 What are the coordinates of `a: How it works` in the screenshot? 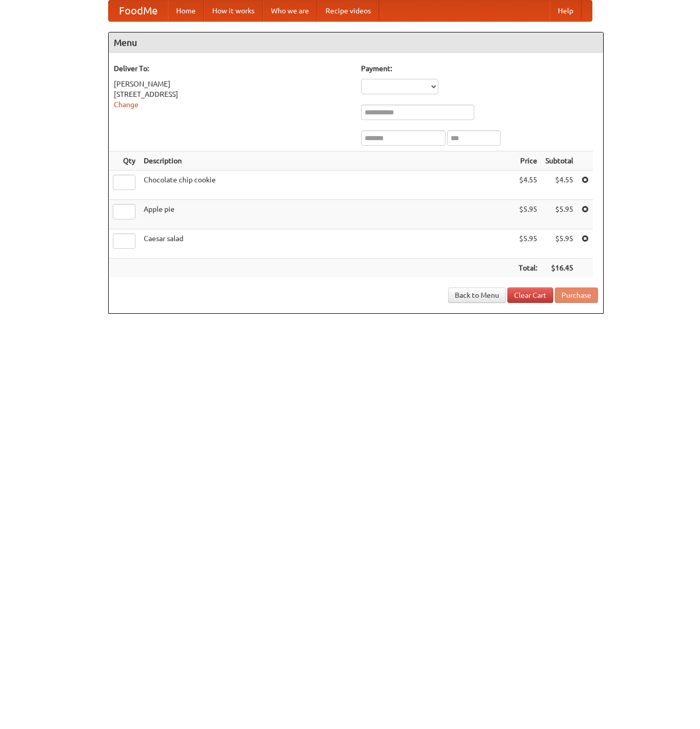 It's located at (234, 10).